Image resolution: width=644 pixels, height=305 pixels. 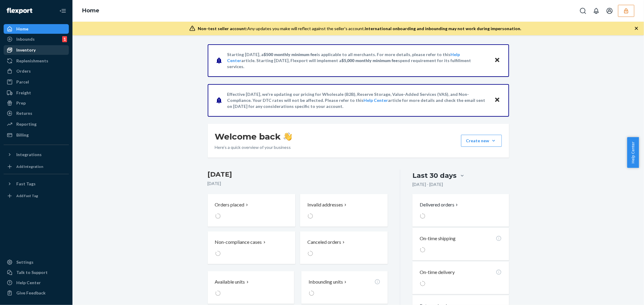 I want to click on a: Reporting, so click(x=36, y=124).